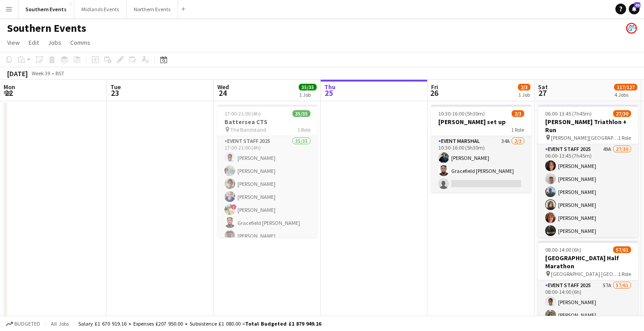 This screenshot has width=644, height=331. What do you see at coordinates (568, 114) in the screenshot?
I see `span: 06:00-13:45 (7h45m)` at bounding box center [568, 114].